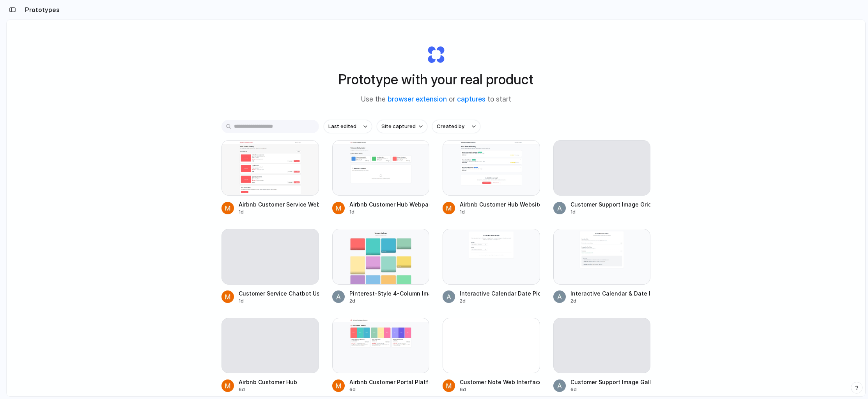 The width and height of the screenshot is (868, 399). Describe the element at coordinates (491, 266) in the screenshot. I see `a: Interactive Calendar Date Picker for User InputInteractive Calendar Date Picker for User Input2d` at that location.